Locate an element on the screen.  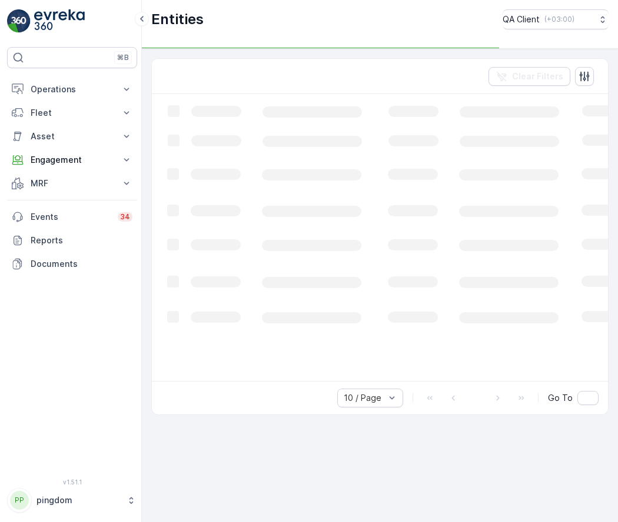
button: Operations is located at coordinates (72, 89).